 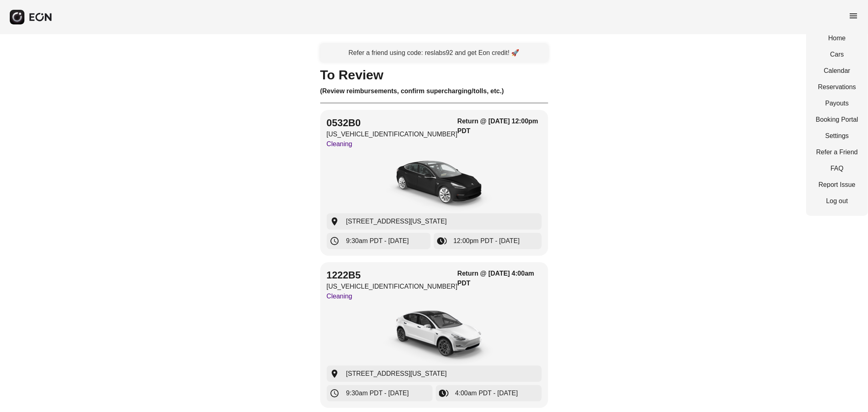 I want to click on a: Cars, so click(x=837, y=54).